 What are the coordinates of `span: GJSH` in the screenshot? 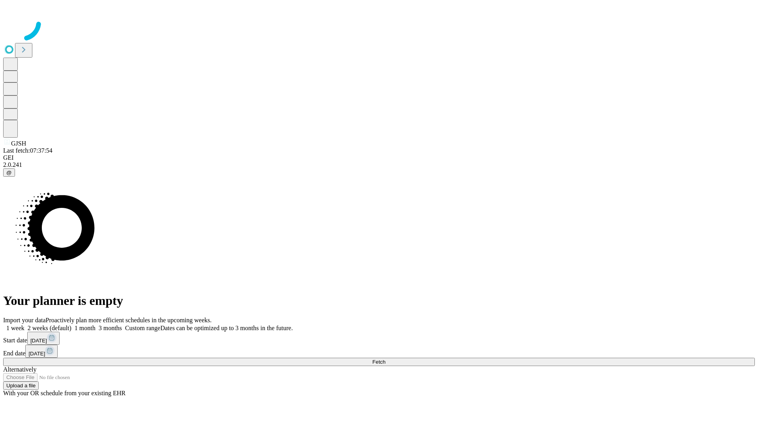 It's located at (19, 143).